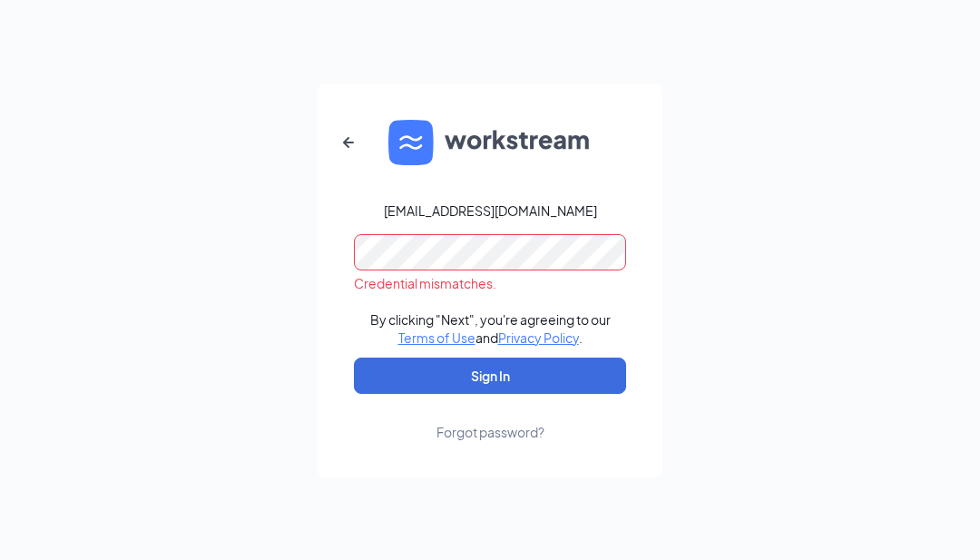 This screenshot has height=560, width=980. What do you see at coordinates (437, 338) in the screenshot?
I see `a: Terms of Use` at bounding box center [437, 338].